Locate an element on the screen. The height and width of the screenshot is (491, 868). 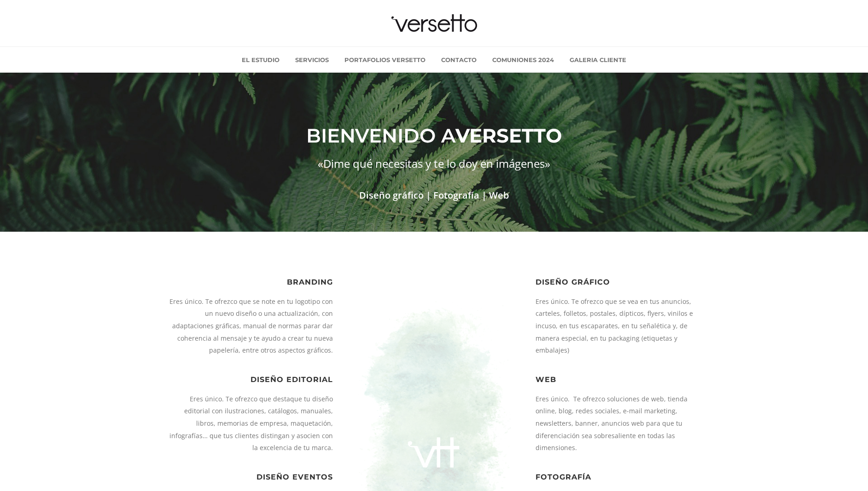
h3: «Dime qué necesitas y te lo doy en imágenes» is located at coordinates (434, 163).